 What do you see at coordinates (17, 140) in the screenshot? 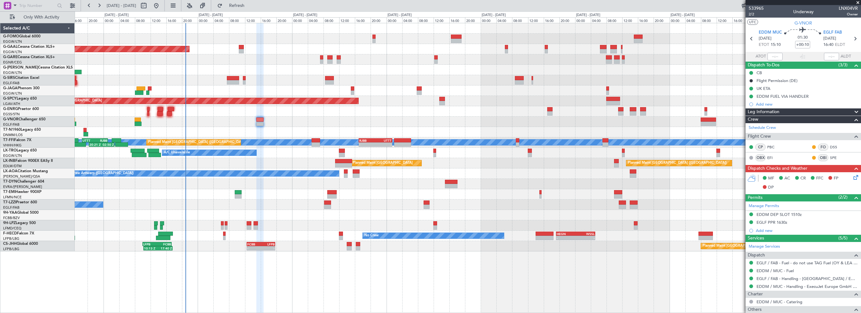
I see `a: T7-FFIFalcon 7X` at bounding box center [17, 140].